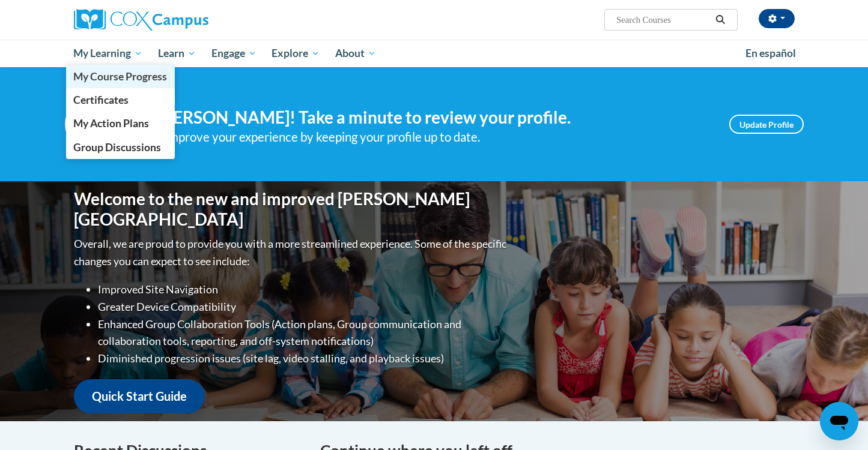 Image resolution: width=868 pixels, height=450 pixels. I want to click on div: Main menu, so click(434, 54).